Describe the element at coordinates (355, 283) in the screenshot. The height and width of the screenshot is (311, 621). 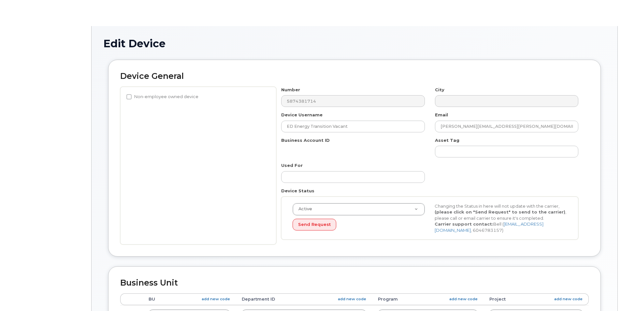
I see `h2: Business Unit` at that location.